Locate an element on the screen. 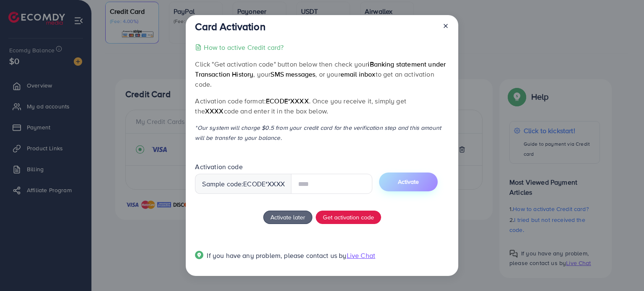  p: Activation code format: . Once you receive it, simply get the code and enter it in the box below. is located at coordinates (322, 106).